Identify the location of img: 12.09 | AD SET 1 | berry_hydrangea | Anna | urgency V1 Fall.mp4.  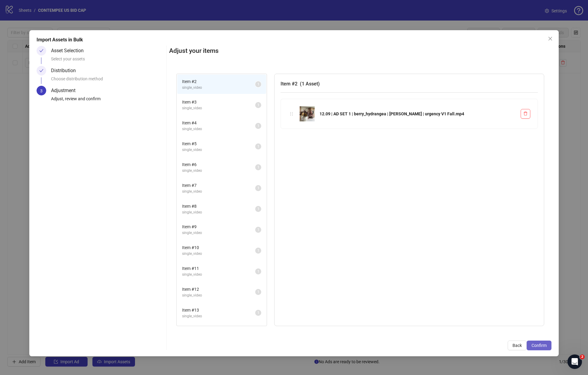
(307, 114).